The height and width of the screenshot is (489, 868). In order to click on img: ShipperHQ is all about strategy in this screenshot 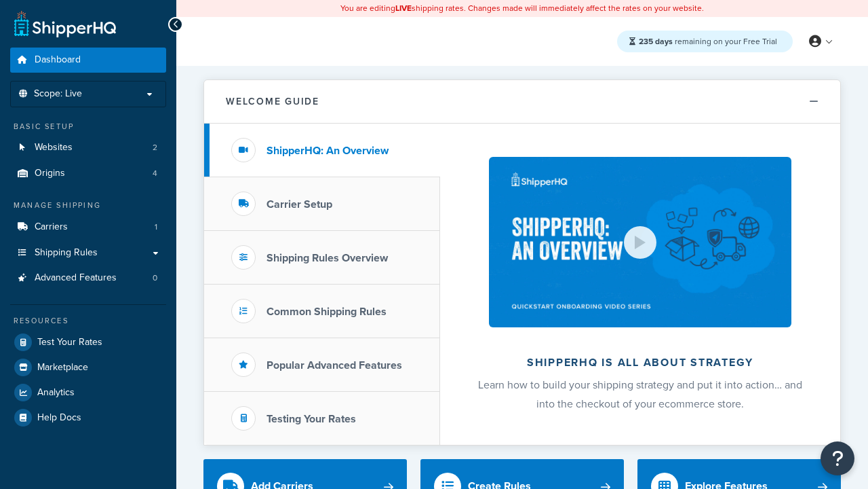, I will do `click(640, 242)`.